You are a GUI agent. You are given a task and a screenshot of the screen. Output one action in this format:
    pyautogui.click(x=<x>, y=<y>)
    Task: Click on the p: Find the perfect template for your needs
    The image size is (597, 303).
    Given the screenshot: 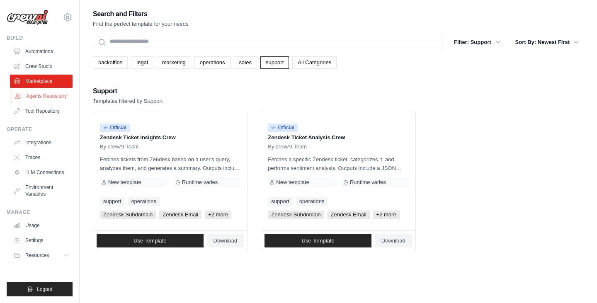 What is the action you would take?
    pyautogui.click(x=140, y=24)
    